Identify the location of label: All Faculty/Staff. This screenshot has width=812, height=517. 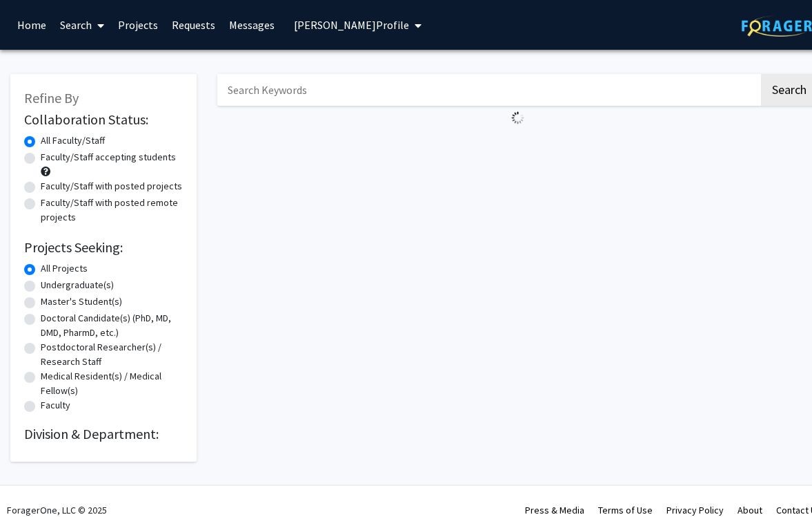
(72, 140).